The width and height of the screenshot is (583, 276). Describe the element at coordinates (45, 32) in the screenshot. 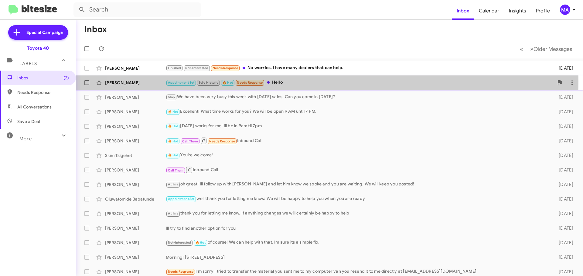

I see `span: Special Campaign` at that location.